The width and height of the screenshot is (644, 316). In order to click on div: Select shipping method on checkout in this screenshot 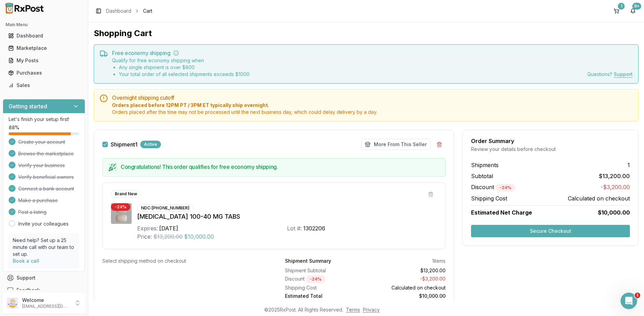, I will do `click(183, 261)`.